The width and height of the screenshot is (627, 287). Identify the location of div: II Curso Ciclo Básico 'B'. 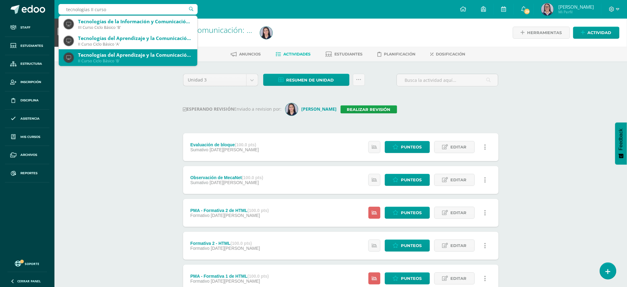
(135, 61).